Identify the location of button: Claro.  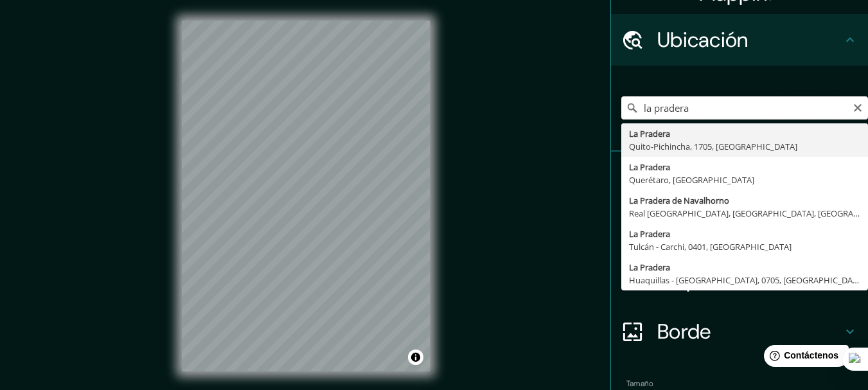
(858, 107).